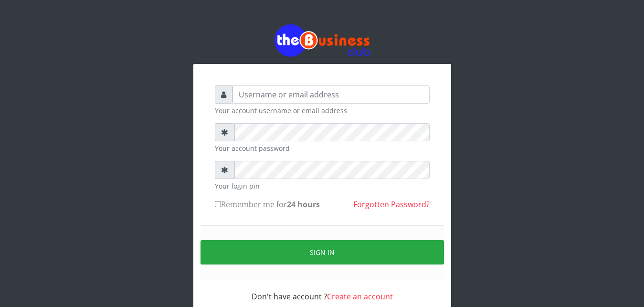 This screenshot has height=307, width=644. Describe the element at coordinates (218, 204) in the screenshot. I see `input: Remember me for24 hours` at that location.